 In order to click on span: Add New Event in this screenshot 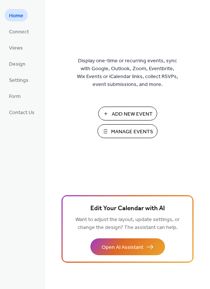, I will do `click(132, 114)`.